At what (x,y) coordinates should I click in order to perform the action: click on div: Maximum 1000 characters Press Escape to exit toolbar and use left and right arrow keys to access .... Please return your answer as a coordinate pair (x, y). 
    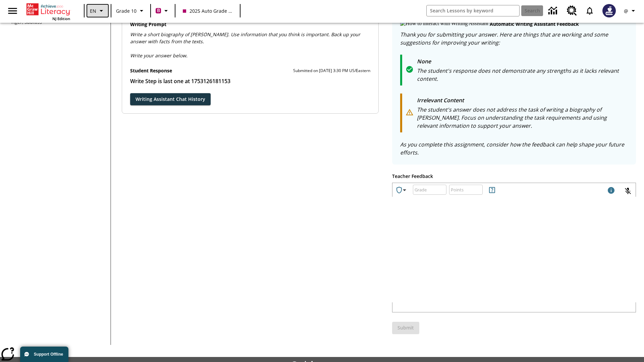
    Looking at the image, I should click on (611, 191).